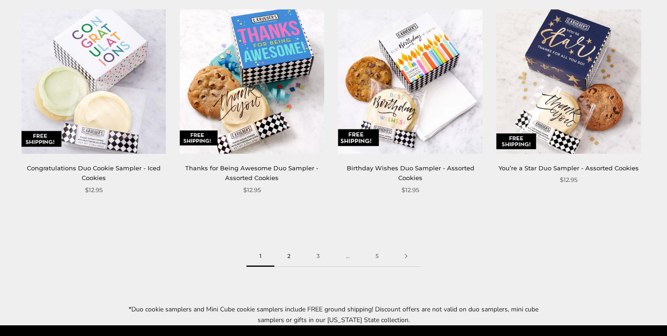 The height and width of the screenshot is (336, 667). Describe the element at coordinates (377, 256) in the screenshot. I see `a: 5` at that location.